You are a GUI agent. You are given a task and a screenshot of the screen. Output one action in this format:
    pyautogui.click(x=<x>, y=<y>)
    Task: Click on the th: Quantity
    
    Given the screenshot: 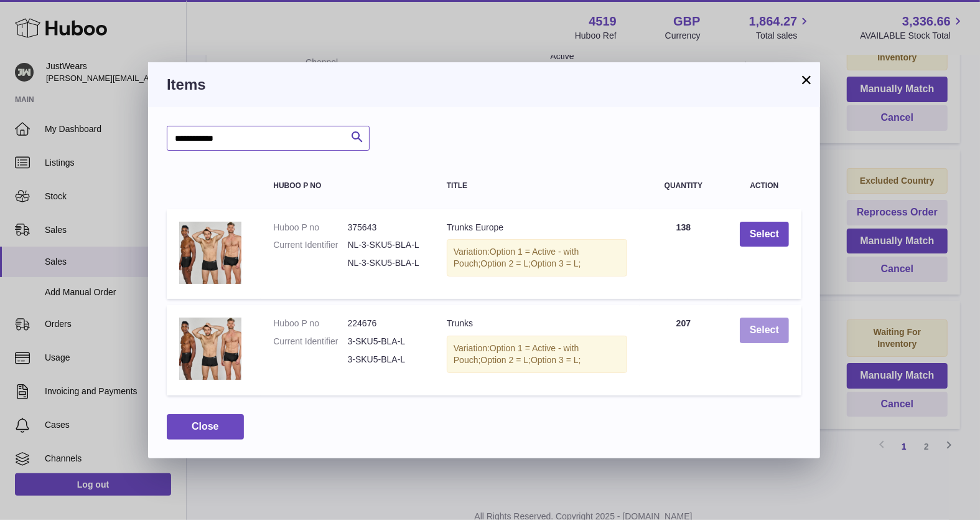 What is the action you would take?
    pyautogui.click(x=683, y=186)
    